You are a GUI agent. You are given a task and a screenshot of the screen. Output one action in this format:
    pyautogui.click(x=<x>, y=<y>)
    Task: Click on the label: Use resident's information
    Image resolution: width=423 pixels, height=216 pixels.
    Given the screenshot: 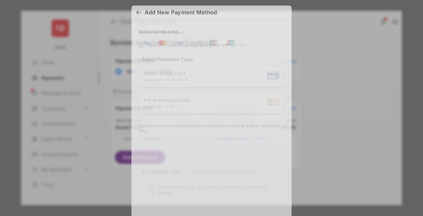 What is the action you would take?
    pyautogui.click(x=225, y=172)
    